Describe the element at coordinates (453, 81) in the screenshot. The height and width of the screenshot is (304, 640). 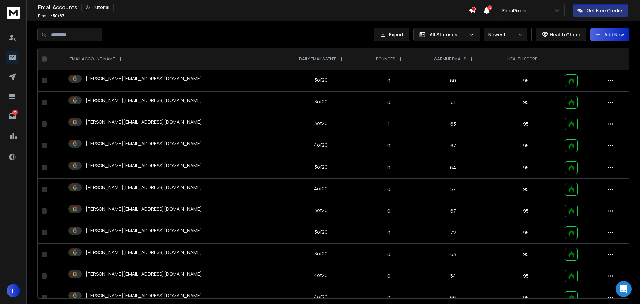
I see `td: 60` at that location.